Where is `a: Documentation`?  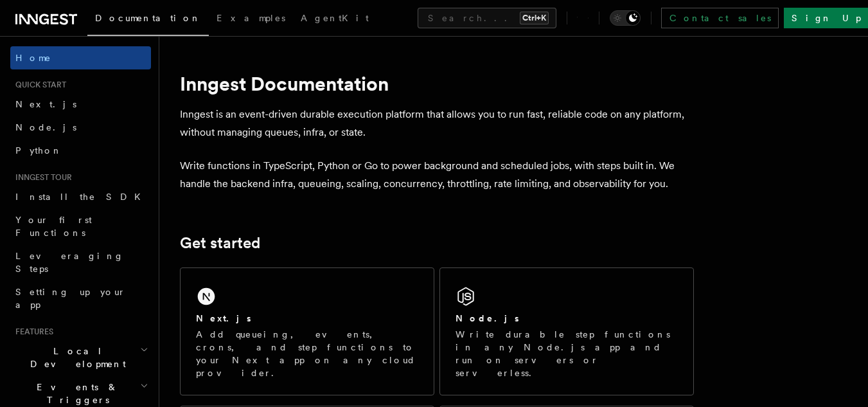 a: Documentation is located at coordinates (148, 20).